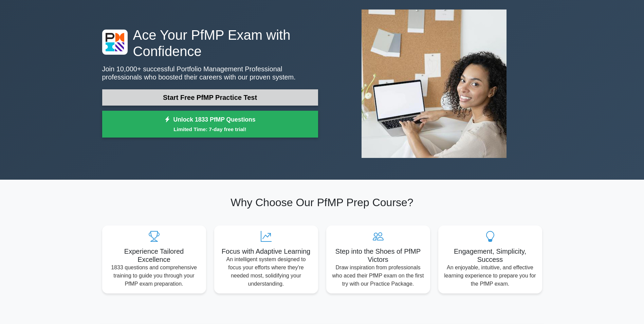 The width and height of the screenshot is (644, 324). What do you see at coordinates (154, 275) in the screenshot?
I see `p: 1833 questions and comprehensive training to guide you through your PfMP exam preparation.` at bounding box center [154, 275].